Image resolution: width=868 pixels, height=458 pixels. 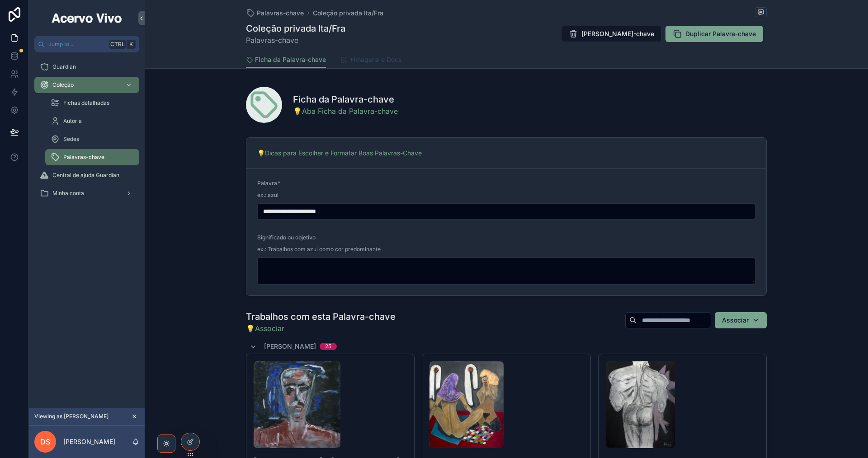 What do you see at coordinates (87, 67) in the screenshot?
I see `a: Guardian` at bounding box center [87, 67].